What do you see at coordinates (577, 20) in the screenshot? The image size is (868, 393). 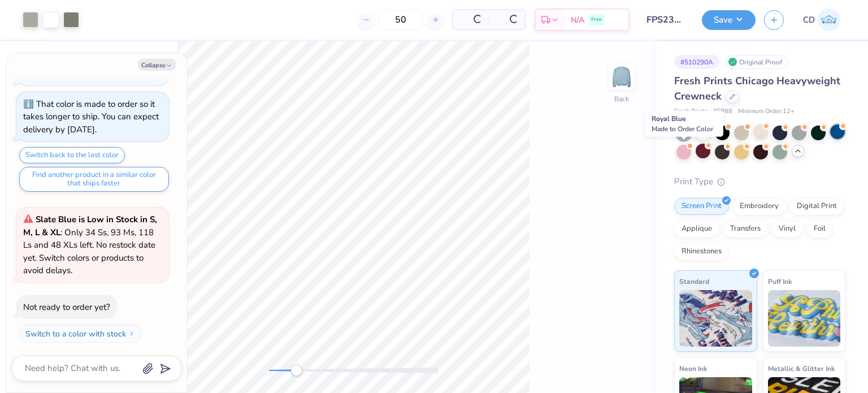 I see `span: N/A` at bounding box center [577, 20].